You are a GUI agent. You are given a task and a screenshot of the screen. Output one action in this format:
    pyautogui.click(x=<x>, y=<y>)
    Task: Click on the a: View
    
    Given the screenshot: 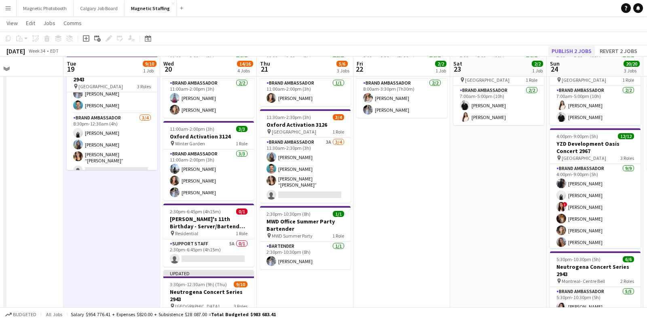 What is the action you would take?
    pyautogui.click(x=12, y=23)
    